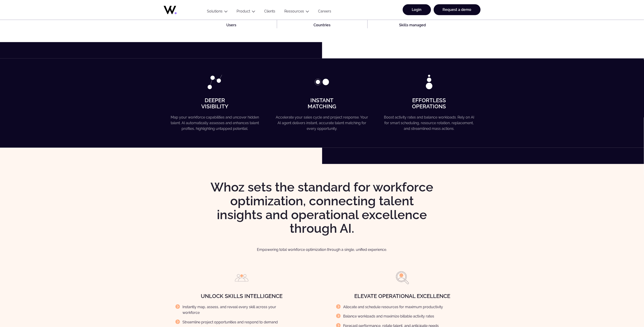 The width and height of the screenshot is (644, 327). Describe the element at coordinates (242, 296) in the screenshot. I see `h4: Unlock Skills Intelligence` at that location.